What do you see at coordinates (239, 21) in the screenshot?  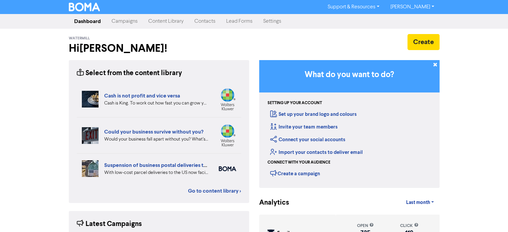 I see `a: Lead Forms` at bounding box center [239, 21].